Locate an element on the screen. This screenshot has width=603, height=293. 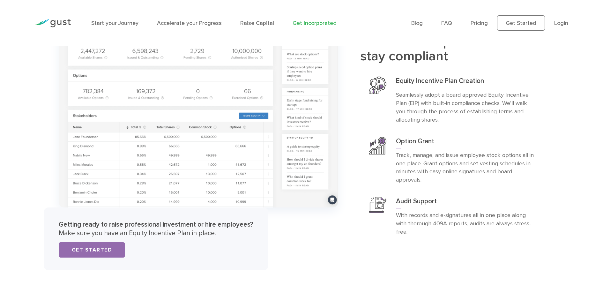
h3: Audit Support is located at coordinates (466, 203).